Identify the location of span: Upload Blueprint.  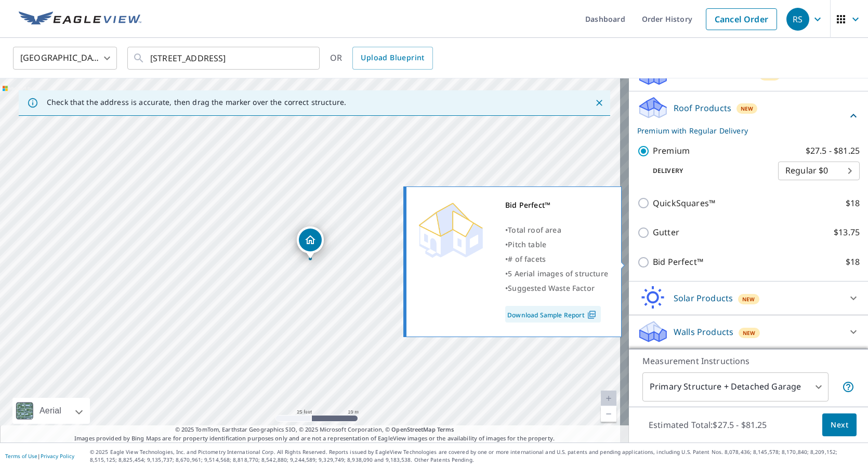
(392, 58).